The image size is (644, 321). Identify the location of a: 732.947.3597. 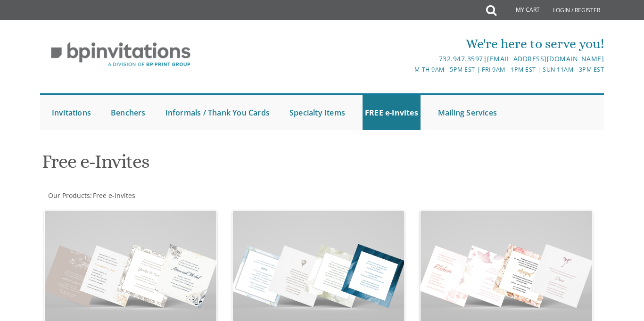
(461, 58).